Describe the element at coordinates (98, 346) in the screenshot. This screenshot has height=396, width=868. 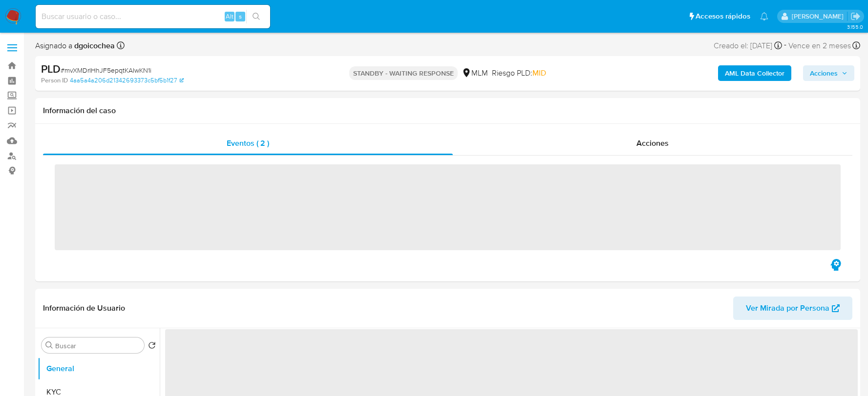
I see `input: Buscar` at that location.